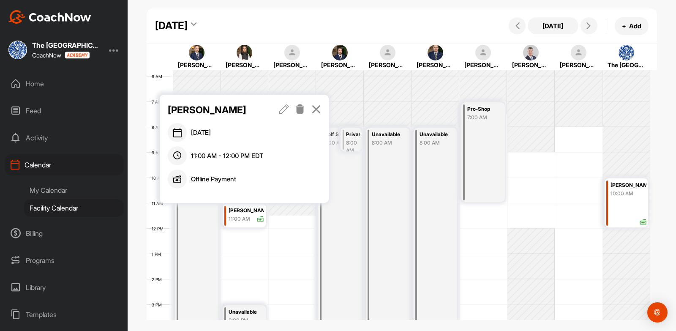  What do you see at coordinates (158, 127) in the screenshot?
I see `div: 8 AM` at bounding box center [158, 127].